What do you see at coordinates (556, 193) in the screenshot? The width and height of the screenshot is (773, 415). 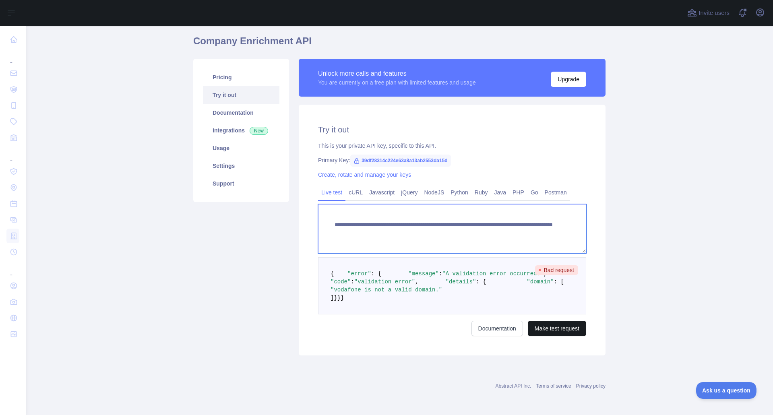 I see `a: Postman` at bounding box center [556, 193].